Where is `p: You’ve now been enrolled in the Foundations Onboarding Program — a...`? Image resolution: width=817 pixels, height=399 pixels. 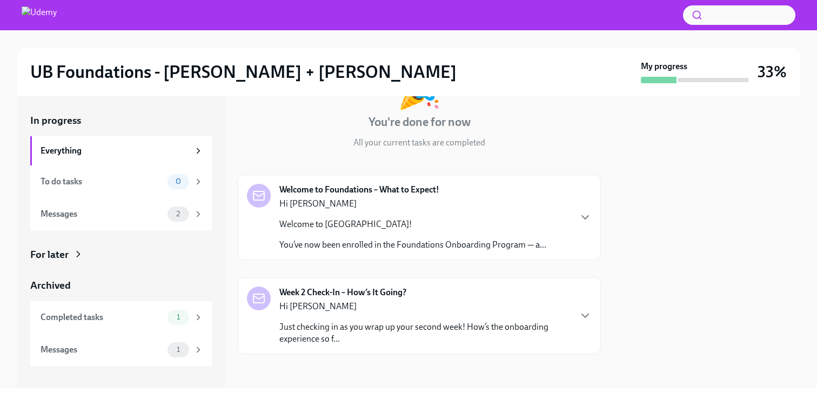 p: You’ve now been enrolled in the Foundations Onboarding Program — a... is located at coordinates (413, 245).